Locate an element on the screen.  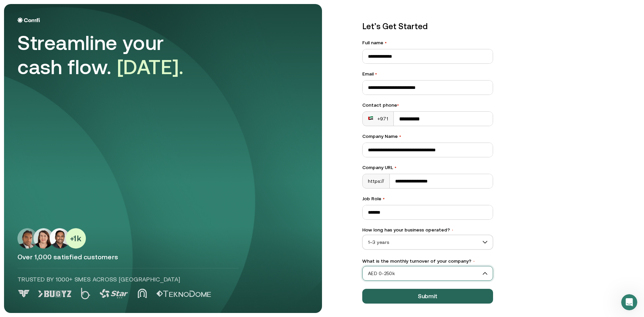
label: Full name is located at coordinates (427, 43).